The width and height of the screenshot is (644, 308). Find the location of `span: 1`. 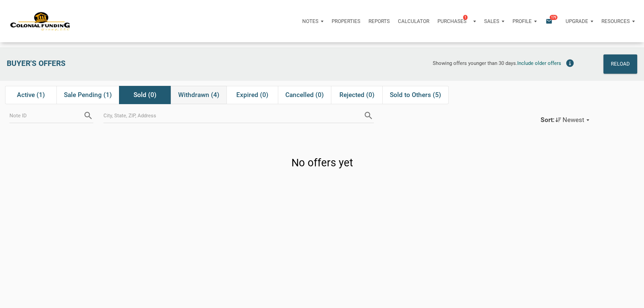

span: 1 is located at coordinates (465, 17).